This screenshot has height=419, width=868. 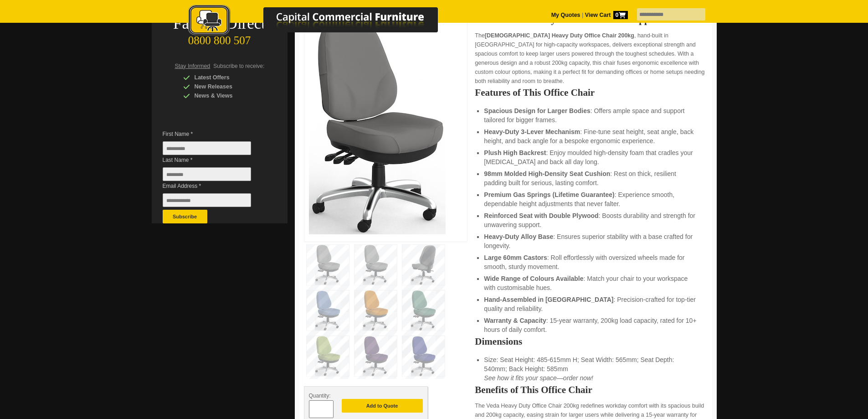 I want to click on div: News & Views, so click(x=226, y=96).